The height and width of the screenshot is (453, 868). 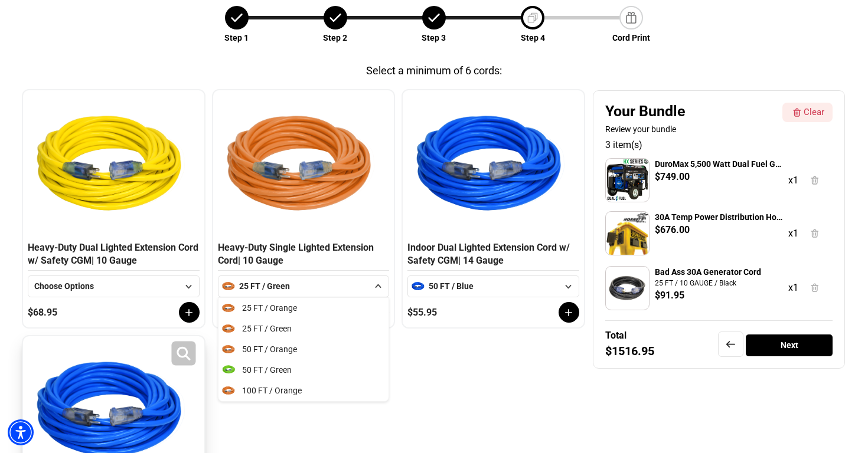 I want to click on div: Your Bundle, so click(x=692, y=111).